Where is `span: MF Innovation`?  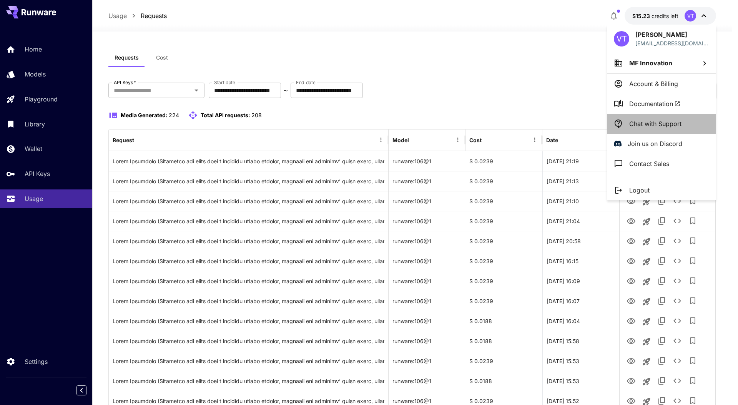
span: MF Innovation is located at coordinates (651, 63).